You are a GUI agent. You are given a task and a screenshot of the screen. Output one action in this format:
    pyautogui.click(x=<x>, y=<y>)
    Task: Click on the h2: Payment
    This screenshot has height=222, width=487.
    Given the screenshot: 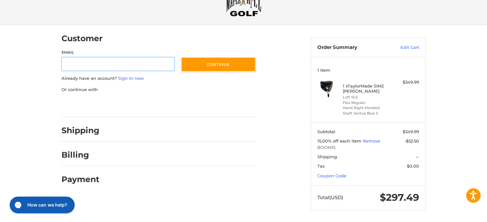 What is the action you would take?
    pyautogui.click(x=81, y=179)
    